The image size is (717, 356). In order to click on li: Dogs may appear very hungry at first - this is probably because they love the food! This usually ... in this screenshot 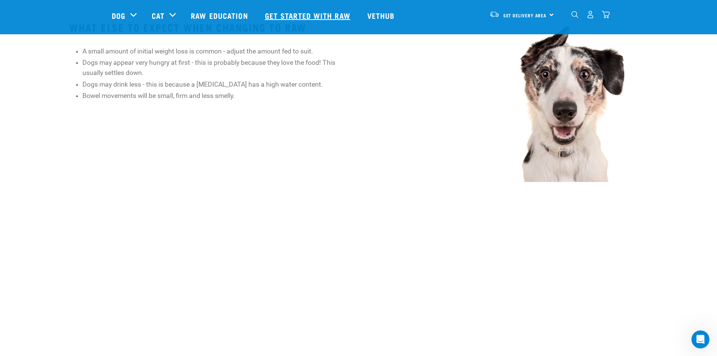, I will do `click(214, 67)`.